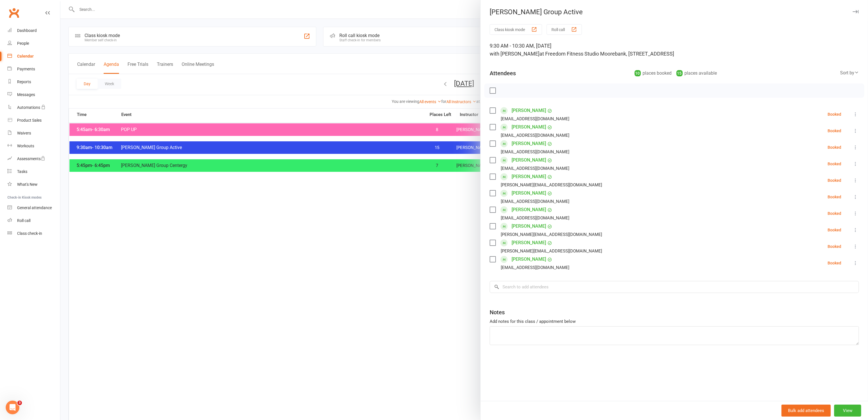 The image size is (868, 420). What do you see at coordinates (22, 172) in the screenshot?
I see `div: Tasks` at bounding box center [22, 172].